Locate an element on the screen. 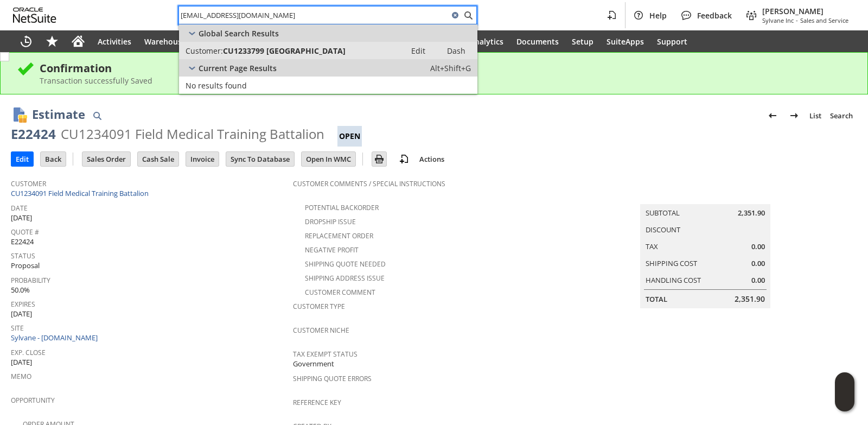 The image size is (868, 425). input: Back is located at coordinates (53, 159).